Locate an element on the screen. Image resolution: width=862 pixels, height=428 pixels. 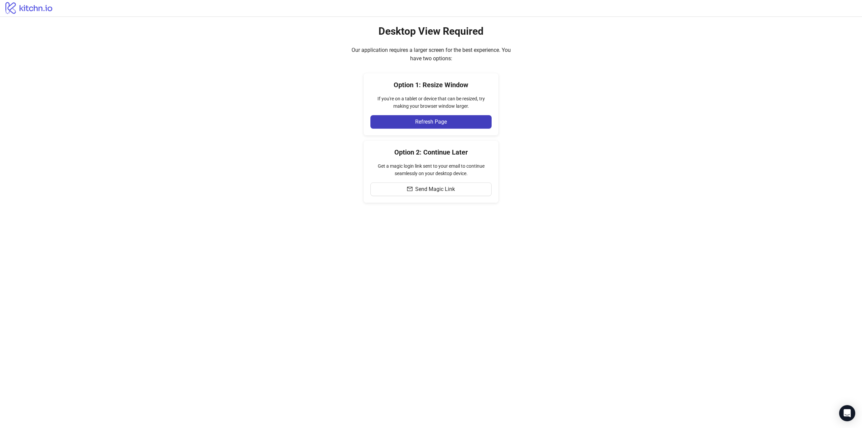
div: If you're on a tablet or device that can be resized, try making your browser window larger. is located at coordinates (431, 102).